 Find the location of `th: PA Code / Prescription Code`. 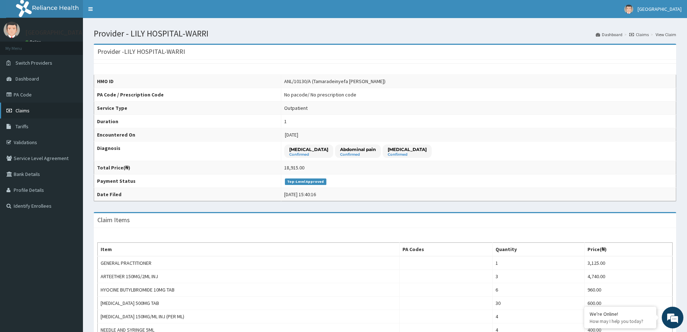

th: PA Code / Prescription Code is located at coordinates (188, 95).